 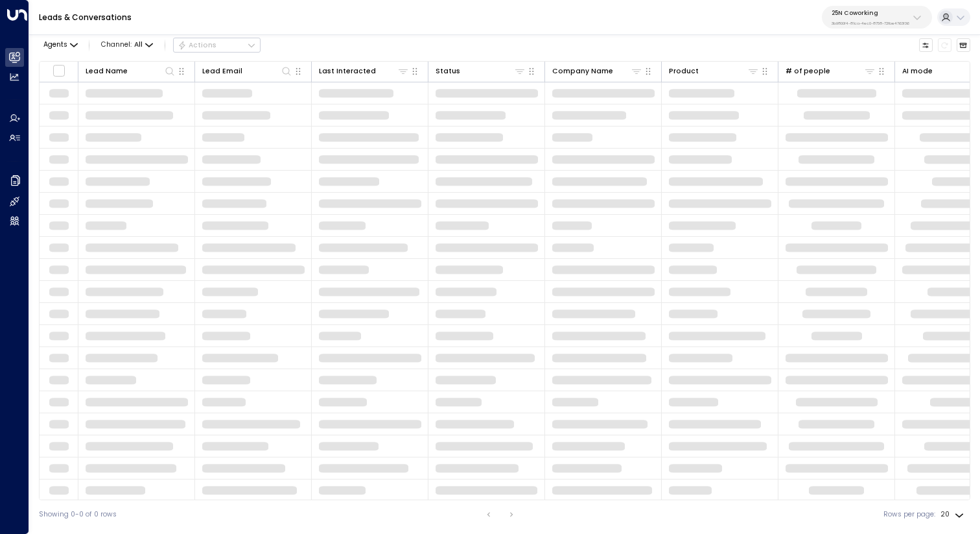 I want to click on span: Agents, so click(x=55, y=45).